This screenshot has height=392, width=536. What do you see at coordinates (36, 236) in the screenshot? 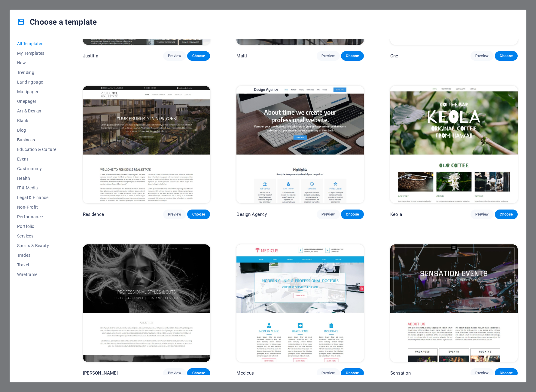
I see `span: Services` at bounding box center [36, 236].